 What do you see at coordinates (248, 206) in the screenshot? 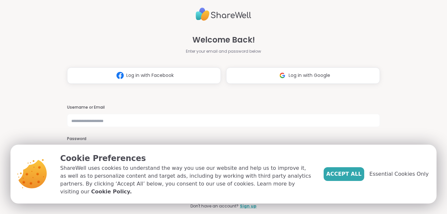
I see `a: Sign up` at bounding box center [248, 206].